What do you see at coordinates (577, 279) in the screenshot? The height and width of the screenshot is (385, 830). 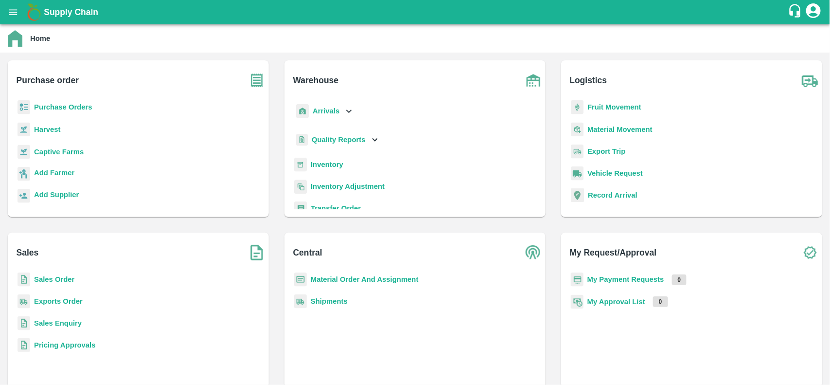 I see `img: payment` at bounding box center [577, 279].